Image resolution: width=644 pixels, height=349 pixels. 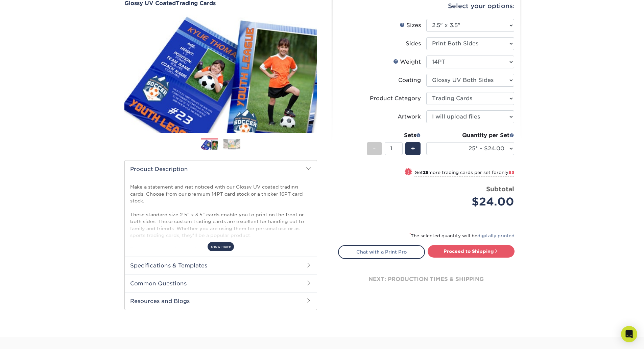 I want to click on a: digitally printed, so click(x=496, y=236).